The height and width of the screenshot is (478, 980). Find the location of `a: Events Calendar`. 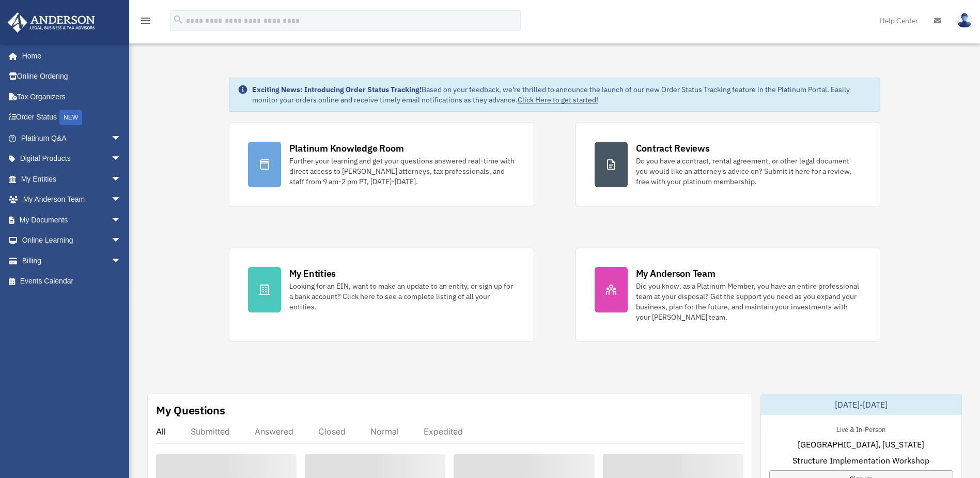

a: Events Calendar is located at coordinates (72, 281).